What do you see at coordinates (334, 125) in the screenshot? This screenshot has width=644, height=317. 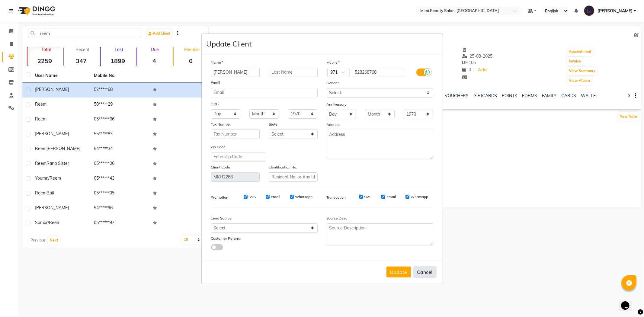 I see `label: Address` at bounding box center [334, 125].